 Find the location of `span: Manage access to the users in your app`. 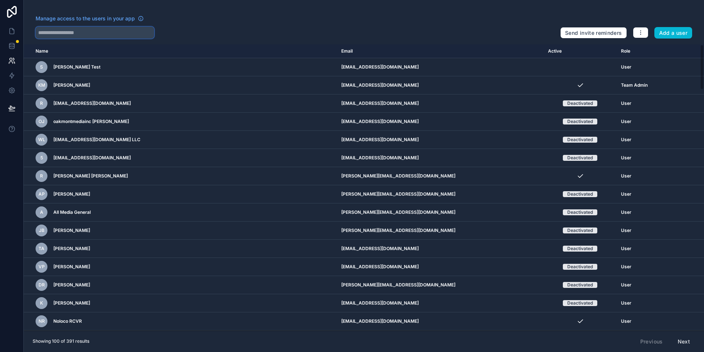

span: Manage access to the users in your app is located at coordinates (85, 19).